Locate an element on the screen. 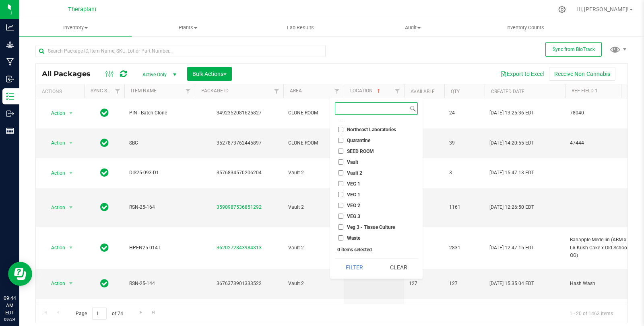 This screenshot has width=644, height=326. a: Go to the last page is located at coordinates (153, 313).